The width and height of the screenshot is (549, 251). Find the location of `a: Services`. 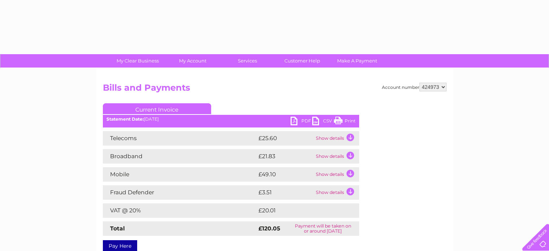

a: Services is located at coordinates (247, 61).